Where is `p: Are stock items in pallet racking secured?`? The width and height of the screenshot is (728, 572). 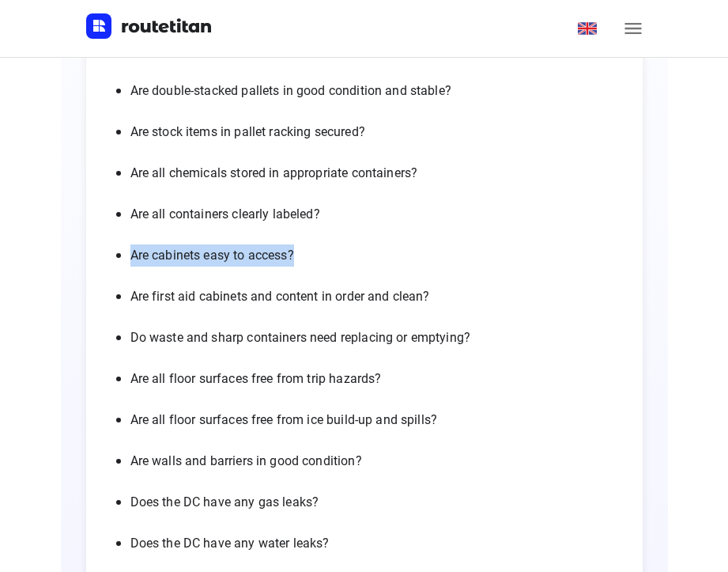 p: Are stock items in pallet racking secured? is located at coordinates (381, 132).